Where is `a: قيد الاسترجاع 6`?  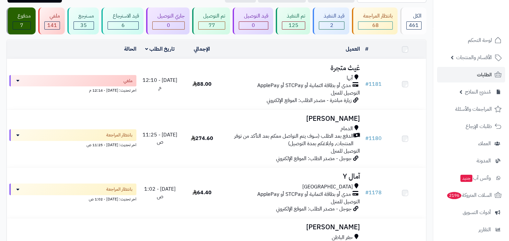
a: قيد الاسترجاع 6 is located at coordinates (123, 21).